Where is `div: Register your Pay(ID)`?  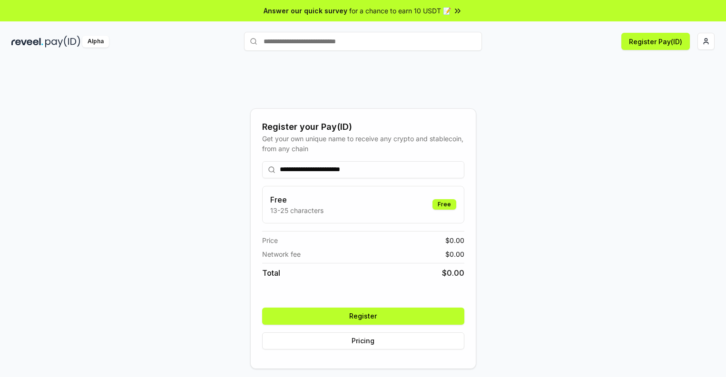 div: Register your Pay(ID) is located at coordinates (363, 127).